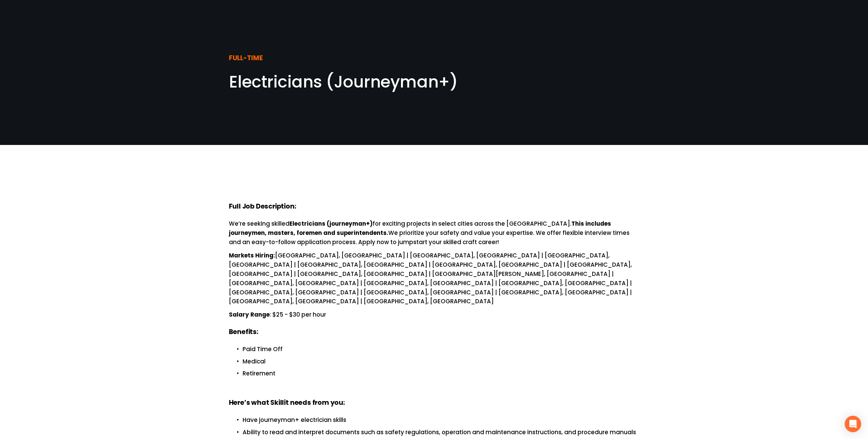 This screenshot has width=868, height=439. What do you see at coordinates (249, 315) in the screenshot?
I see `strong: Salary Range` at bounding box center [249, 315].